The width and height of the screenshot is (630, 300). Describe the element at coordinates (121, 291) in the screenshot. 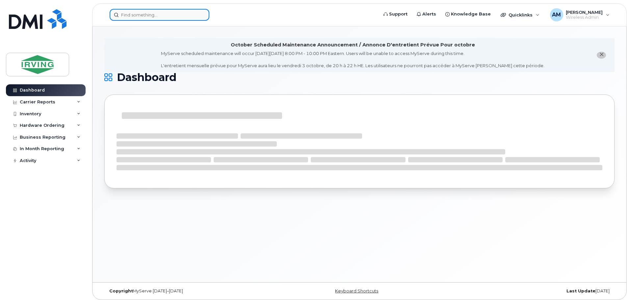

I see `strong: Copyright` at that location.